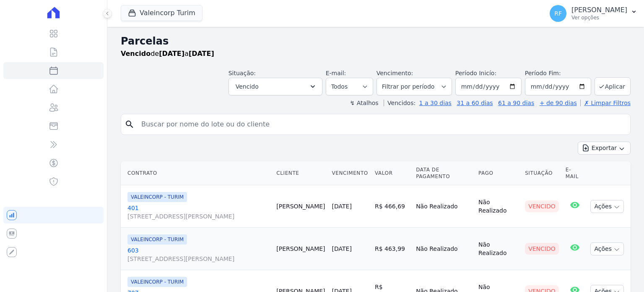 This screenshot has height=292, width=644. What do you see at coordinates (394, 73) in the screenshot?
I see `label: Vencimento:` at bounding box center [394, 73].